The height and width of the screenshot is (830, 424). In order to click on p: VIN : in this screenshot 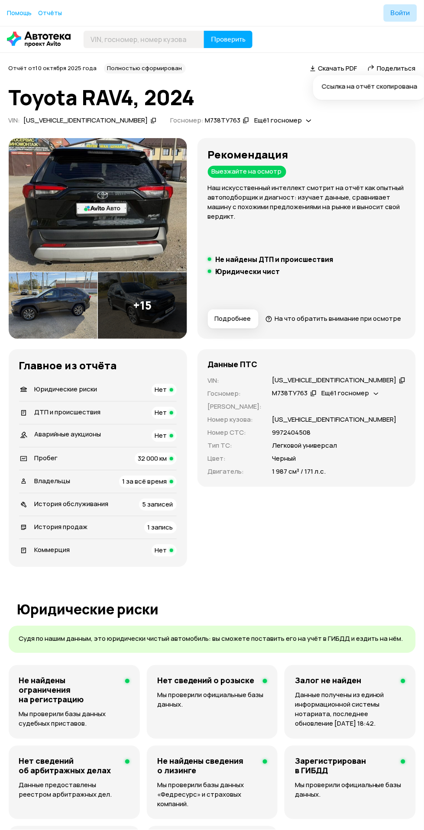, I will do `click(235, 381)`.